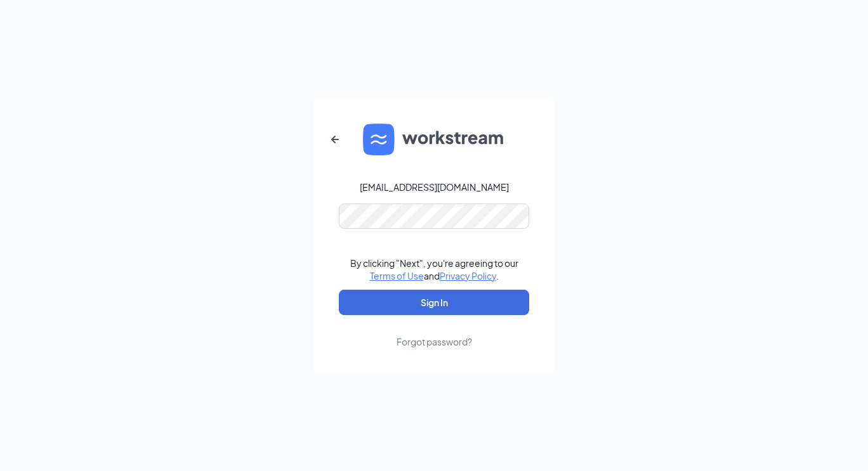 Image resolution: width=868 pixels, height=471 pixels. What do you see at coordinates (434, 140) in the screenshot?
I see `img: WS logo and Workstream text` at bounding box center [434, 140].